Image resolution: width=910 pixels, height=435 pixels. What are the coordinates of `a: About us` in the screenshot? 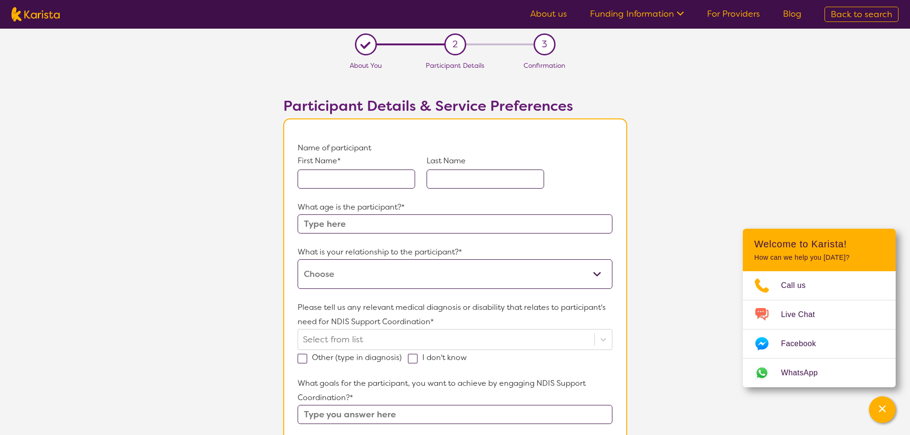 It's located at (549, 14).